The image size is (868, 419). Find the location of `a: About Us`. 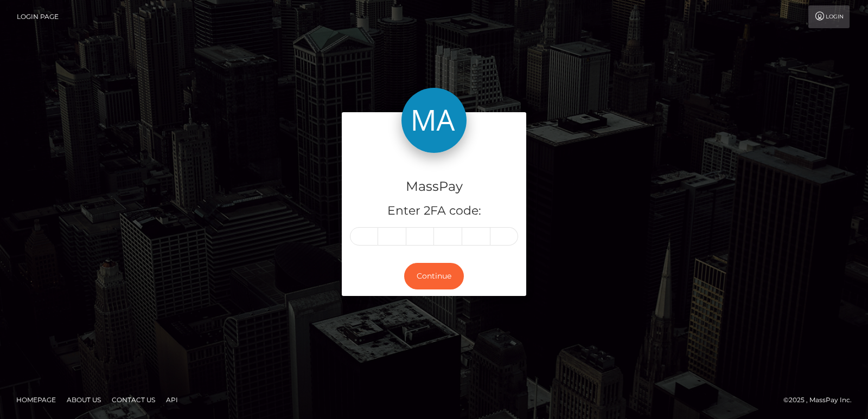

a: About Us is located at coordinates (83, 399).